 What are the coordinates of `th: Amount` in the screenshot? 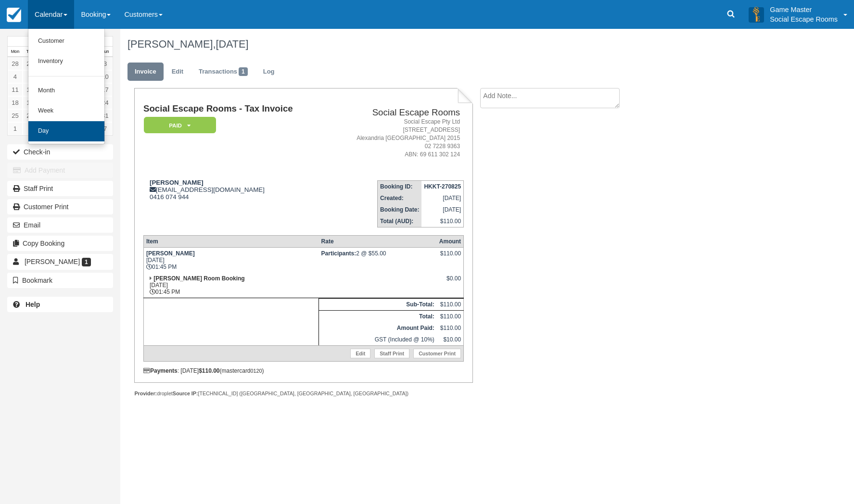 It's located at (450, 240).